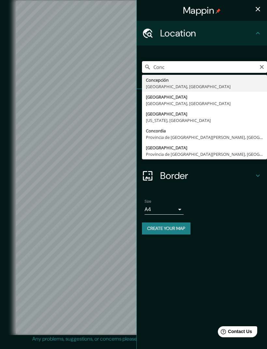 This screenshot has height=349, width=267. What do you see at coordinates (132, 339) in the screenshot?
I see `p: Any problems, suggestions, or concerns please email .` at bounding box center [132, 339].